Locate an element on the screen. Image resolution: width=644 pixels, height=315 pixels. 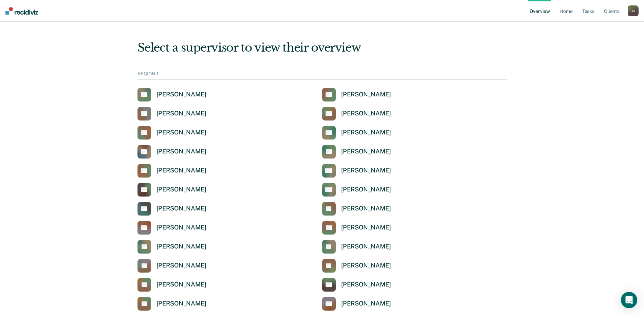
div: Select a supervisor to view their overview is located at coordinates (322, 48).